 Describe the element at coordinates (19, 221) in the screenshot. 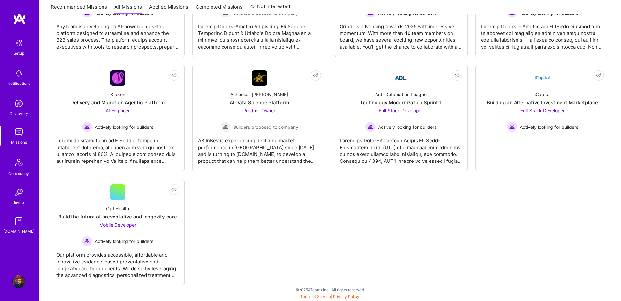

I see `img: guide book` at that location.